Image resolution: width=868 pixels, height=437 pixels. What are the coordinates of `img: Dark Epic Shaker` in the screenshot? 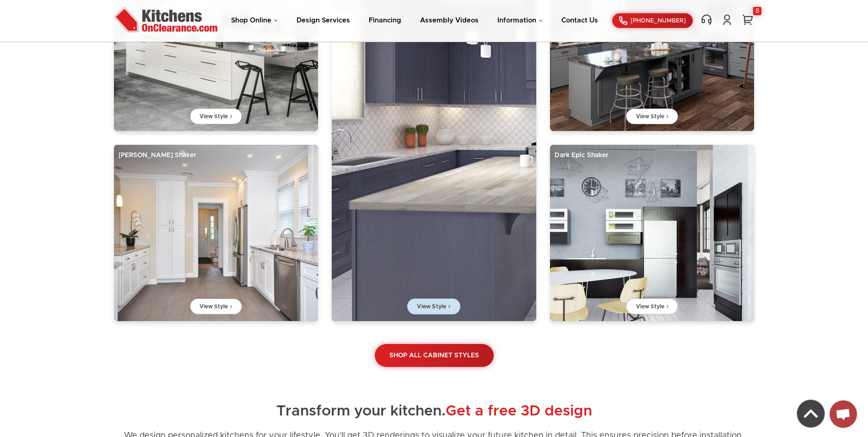 It's located at (652, 233).